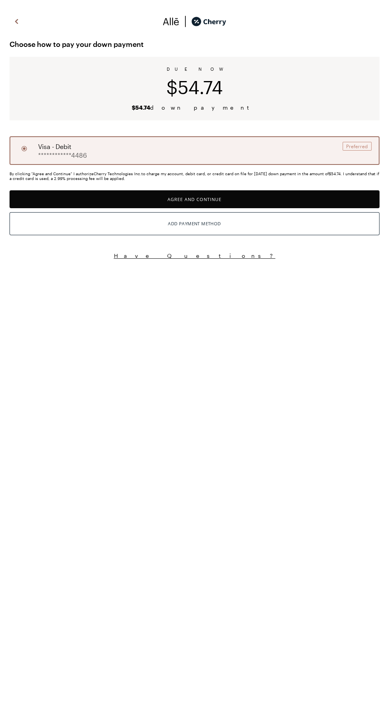 The height and width of the screenshot is (712, 389). I want to click on span: visa - debit, so click(55, 147).